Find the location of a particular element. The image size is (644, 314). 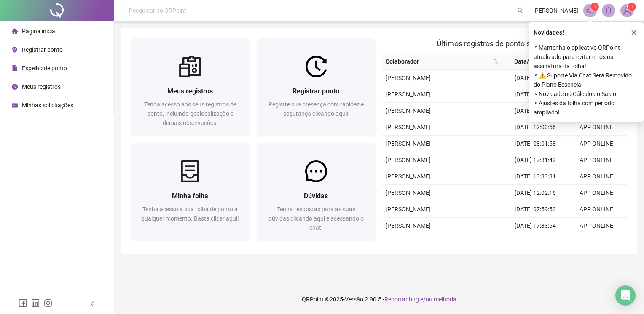

span: Últimos registros de ponto sincronizados is located at coordinates (504, 43).